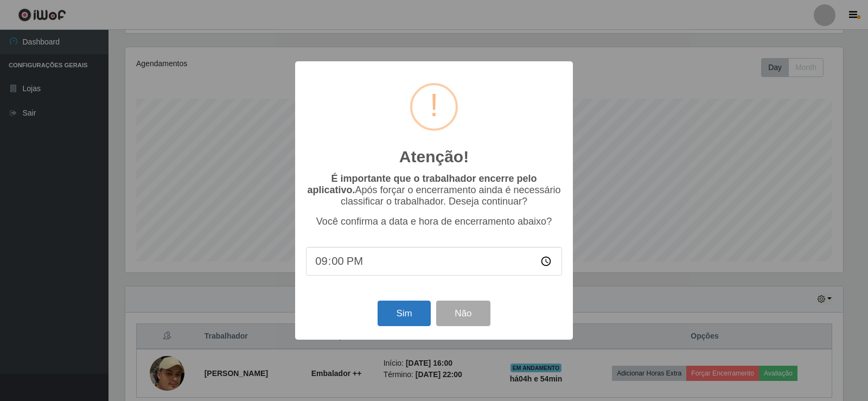 This screenshot has height=401, width=868. Describe the element at coordinates (434, 157) in the screenshot. I see `h2: Atenção!` at that location.